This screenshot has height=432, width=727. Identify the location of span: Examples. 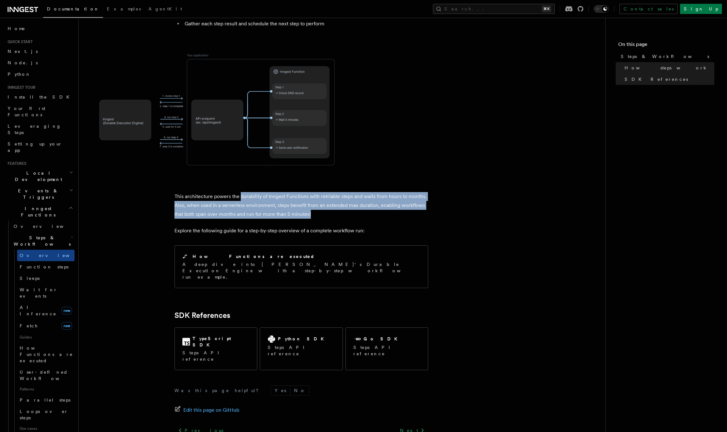
(124, 9).